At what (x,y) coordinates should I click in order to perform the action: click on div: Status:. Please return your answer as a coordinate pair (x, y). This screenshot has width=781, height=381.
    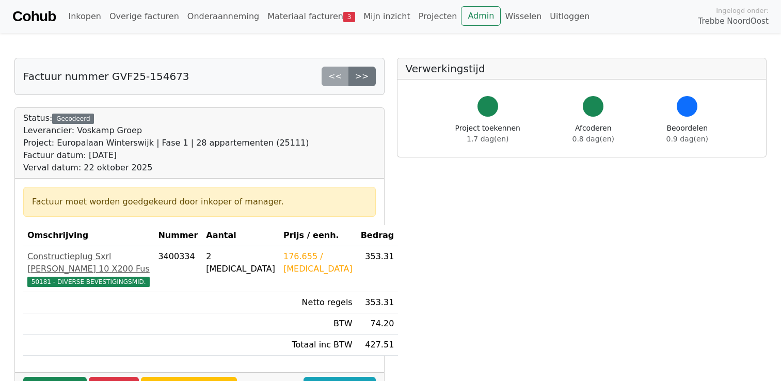
    Looking at the image, I should click on (166, 143).